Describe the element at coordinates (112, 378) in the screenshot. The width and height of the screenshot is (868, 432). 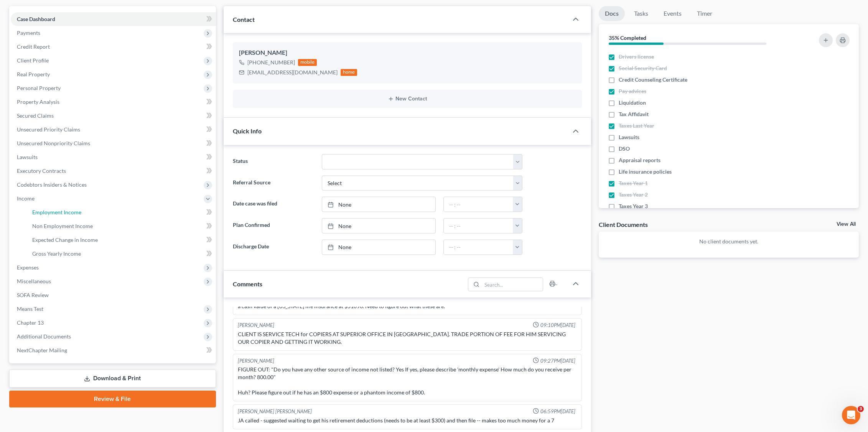
I see `a: Download & Print` at that location.